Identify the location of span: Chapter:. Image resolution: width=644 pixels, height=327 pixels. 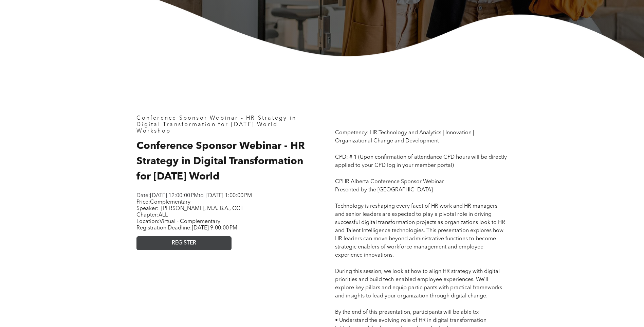
(152, 215).